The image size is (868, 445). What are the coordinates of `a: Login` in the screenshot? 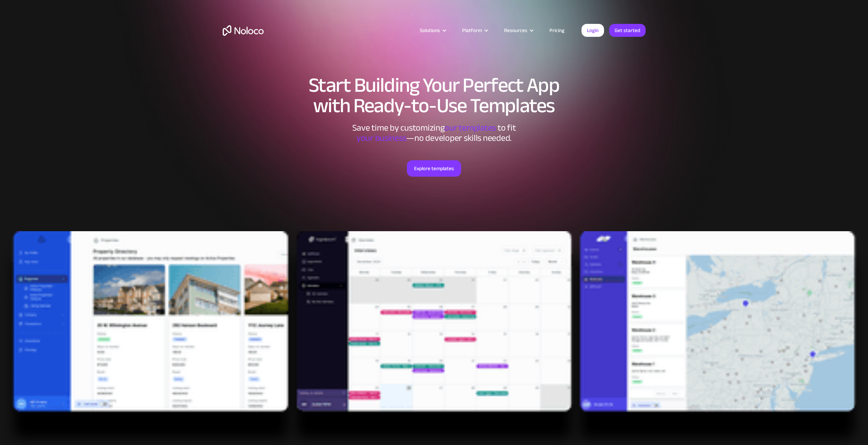 It's located at (593, 30).